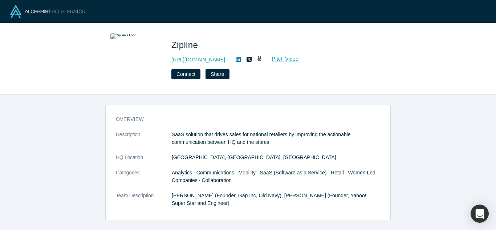 The height and width of the screenshot is (230, 496). What do you see at coordinates (186, 74) in the screenshot?
I see `button: Connect` at bounding box center [186, 74].